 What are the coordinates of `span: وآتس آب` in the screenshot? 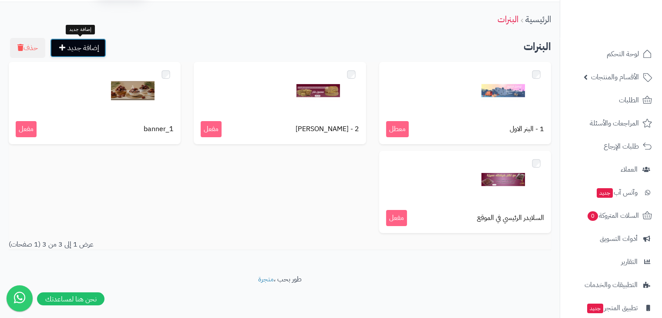 It's located at (617, 192).